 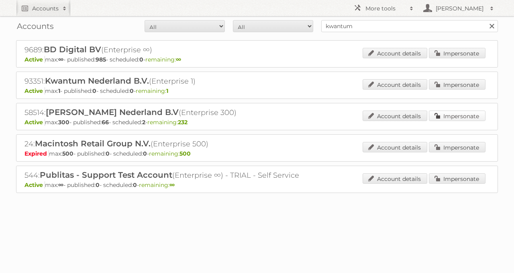 What do you see at coordinates (165, 50) in the screenshot?
I see `h2: 9689: (Enterprise ∞)` at bounding box center [165, 50].